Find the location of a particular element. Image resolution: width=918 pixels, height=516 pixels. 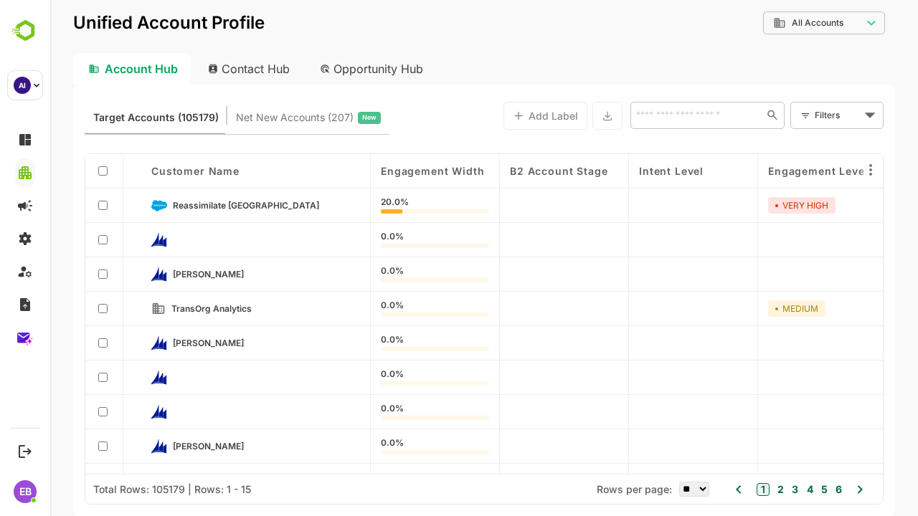

span: Hawkins-Crosby is located at coordinates (158, 446).